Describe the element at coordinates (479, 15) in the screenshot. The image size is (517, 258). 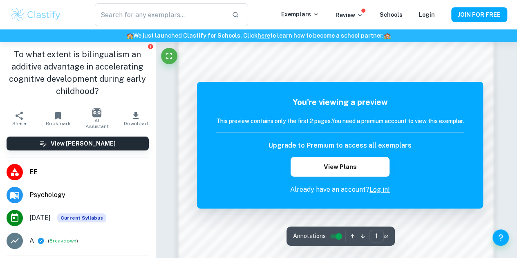
I see `a: JOIN FOR FREE` at that location.